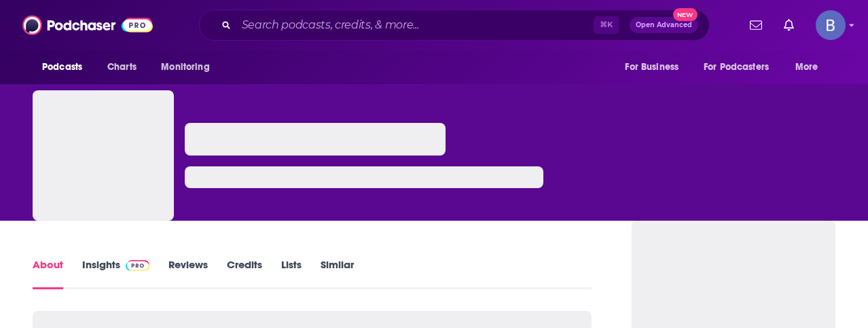 The height and width of the screenshot is (328, 868). What do you see at coordinates (292, 273) in the screenshot?
I see `a: Lists` at bounding box center [292, 273].